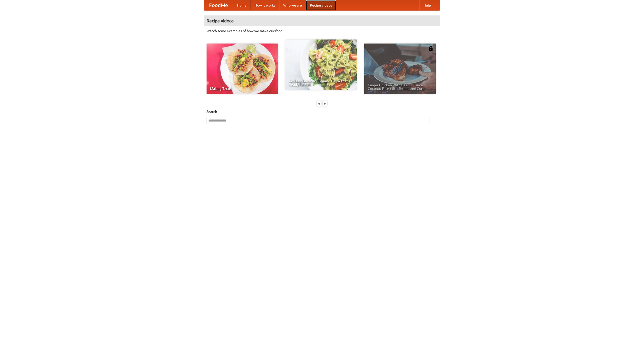 This screenshot has height=356, width=644. Describe the element at coordinates (321, 83) in the screenshot. I see `span: An Easy, Summery Tomato Pasta That's Ready for Fall` at that location.